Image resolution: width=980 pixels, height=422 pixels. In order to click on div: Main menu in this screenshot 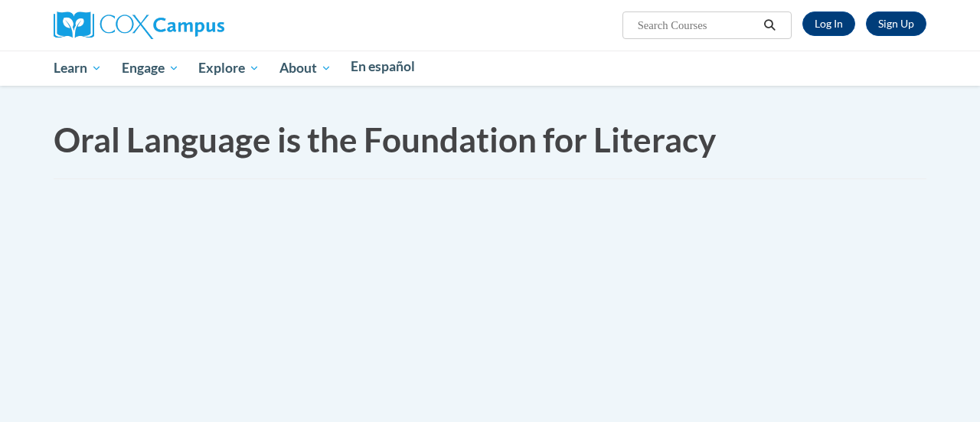, I will do `click(490, 68)`.